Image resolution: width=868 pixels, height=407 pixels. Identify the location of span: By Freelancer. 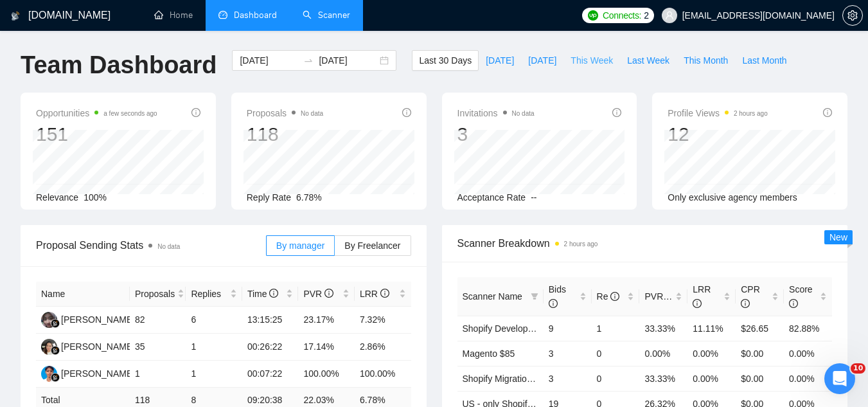
(372, 245).